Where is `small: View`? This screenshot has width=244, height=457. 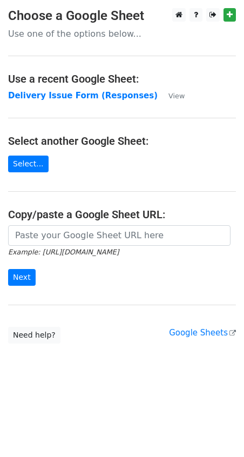 small: View is located at coordinates (177, 96).